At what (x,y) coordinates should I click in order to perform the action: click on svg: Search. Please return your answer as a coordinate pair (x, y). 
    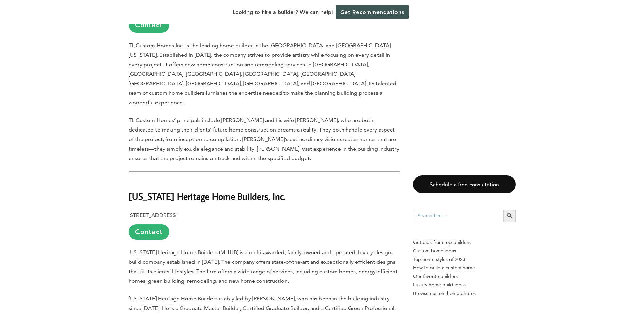
    Looking at the image, I should click on (510, 216).